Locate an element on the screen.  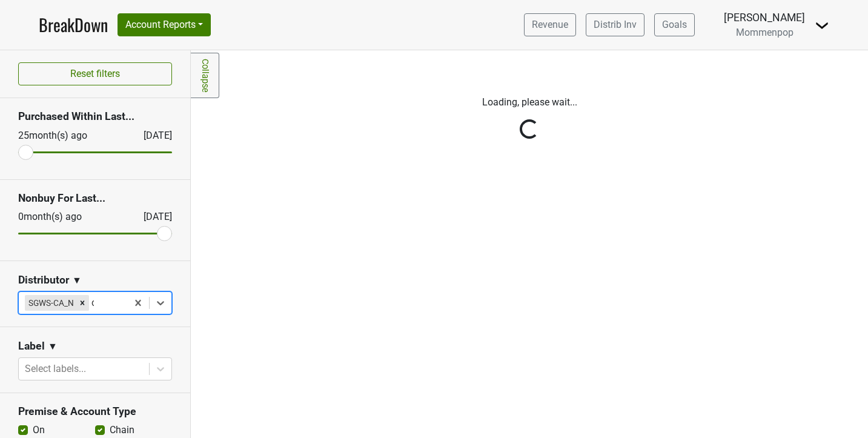
img: Dropdown Menu is located at coordinates (822, 26).